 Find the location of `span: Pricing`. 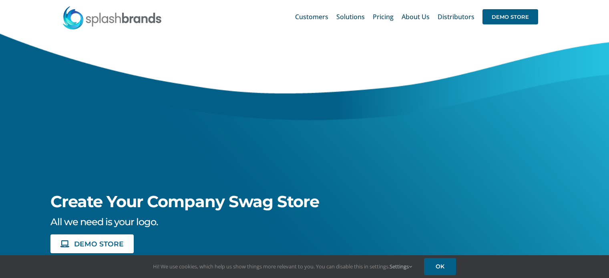

span: Pricing is located at coordinates (383, 17).